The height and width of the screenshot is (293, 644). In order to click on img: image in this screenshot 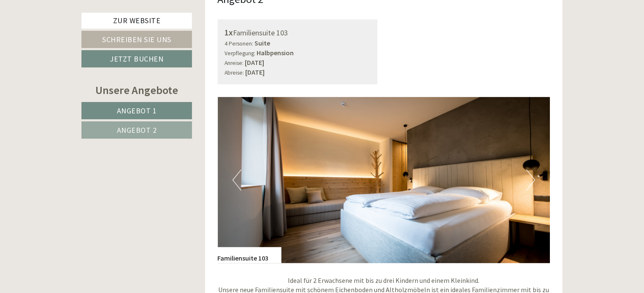, I will do `click(384, 180)`.